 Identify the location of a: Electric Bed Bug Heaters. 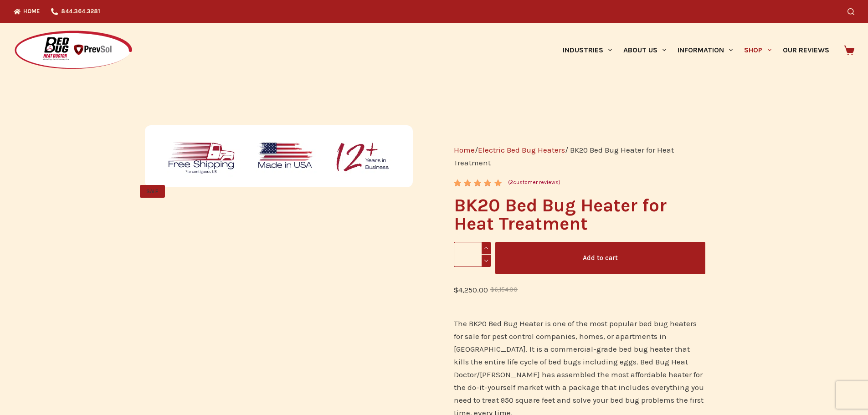
(522, 150).